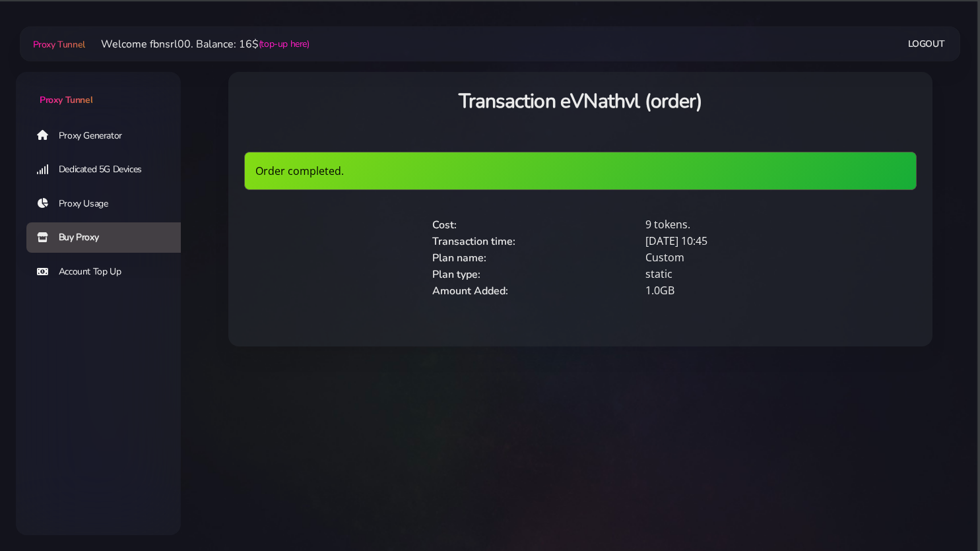 This screenshot has height=551, width=980. Describe the element at coordinates (580, 171) in the screenshot. I see `div: Order completed.` at that location.